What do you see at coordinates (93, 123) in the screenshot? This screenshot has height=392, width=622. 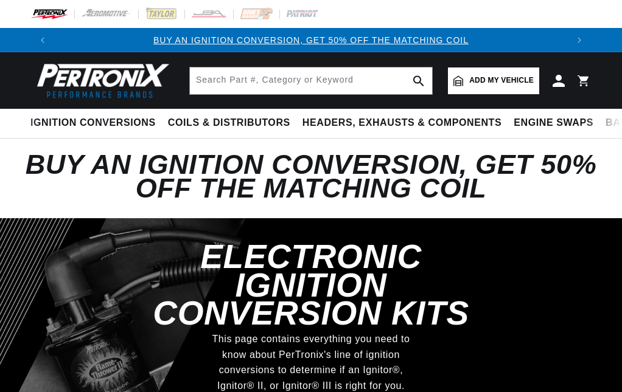 I see `span: Ignition Conversions` at bounding box center [93, 123].